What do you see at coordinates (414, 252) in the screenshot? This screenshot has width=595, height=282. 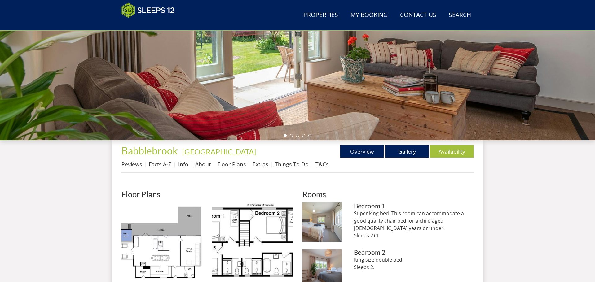 I see `h3: Bedroom 2` at bounding box center [414, 252].